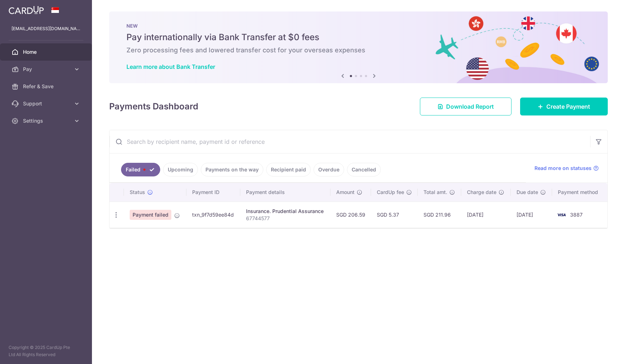 Image resolution: width=625 pixels, height=364 pixels. I want to click on a: Create Payment, so click(564, 107).